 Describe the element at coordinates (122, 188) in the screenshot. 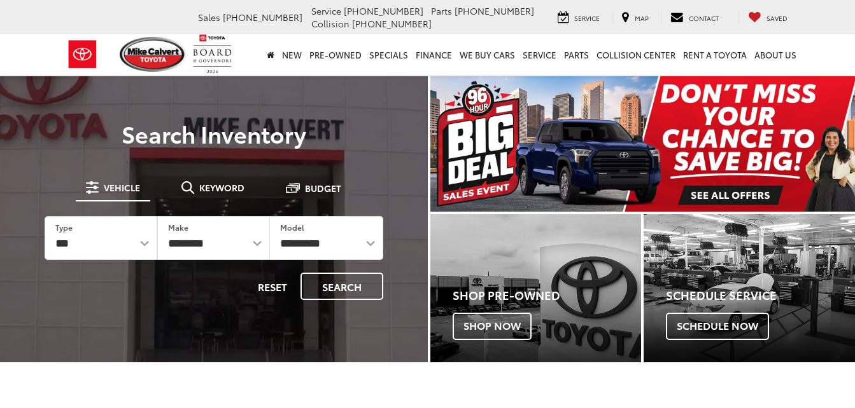

I see `span: Vehicle` at that location.